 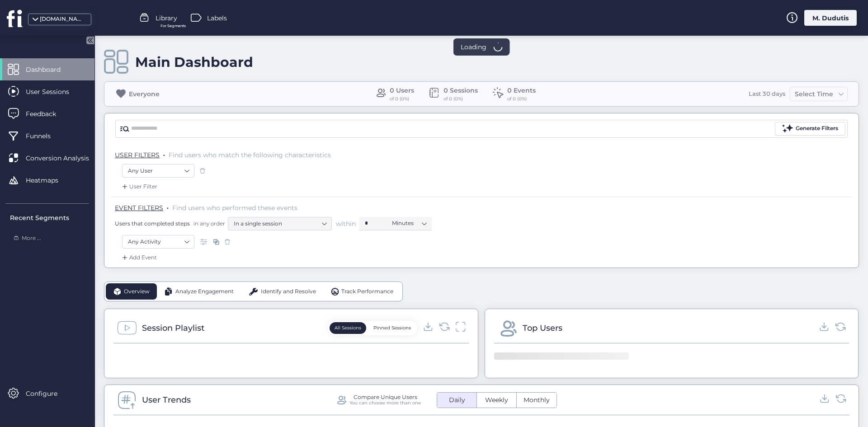 I want to click on span: Funnels, so click(x=45, y=136).